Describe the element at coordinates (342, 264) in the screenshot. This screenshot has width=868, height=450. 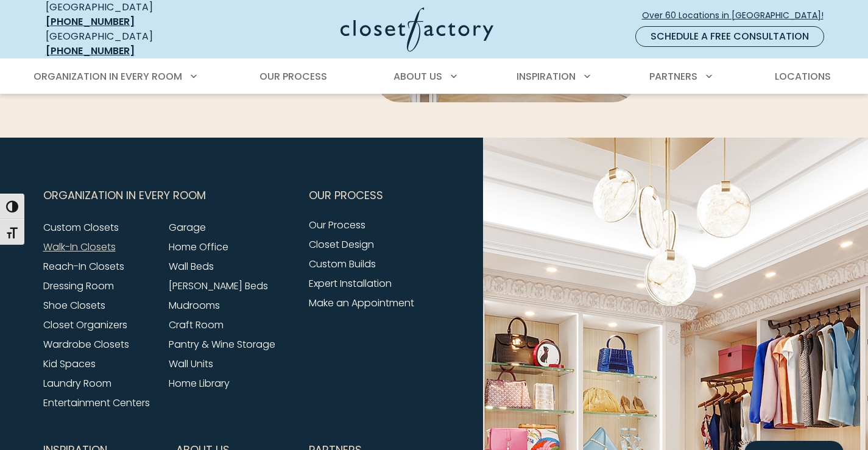
I see `a: Custom Builds` at that location.